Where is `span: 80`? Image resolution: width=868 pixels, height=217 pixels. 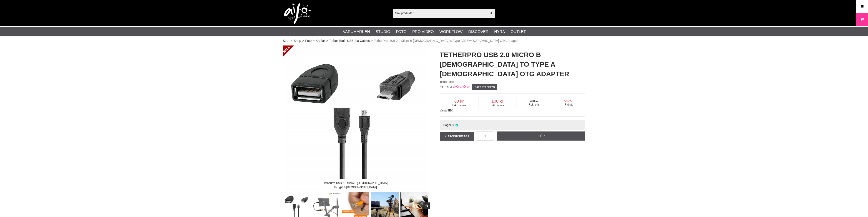
span: 80 is located at coordinates (459, 102).